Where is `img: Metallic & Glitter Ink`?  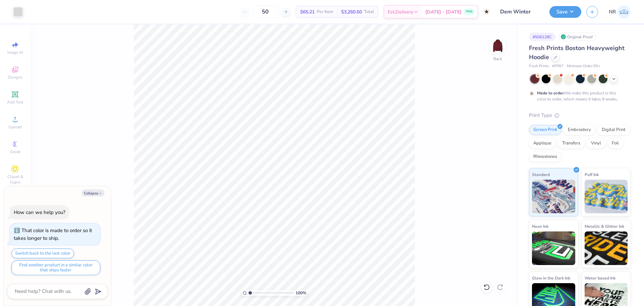
img: Metallic & Glitter Ink is located at coordinates (605, 249).